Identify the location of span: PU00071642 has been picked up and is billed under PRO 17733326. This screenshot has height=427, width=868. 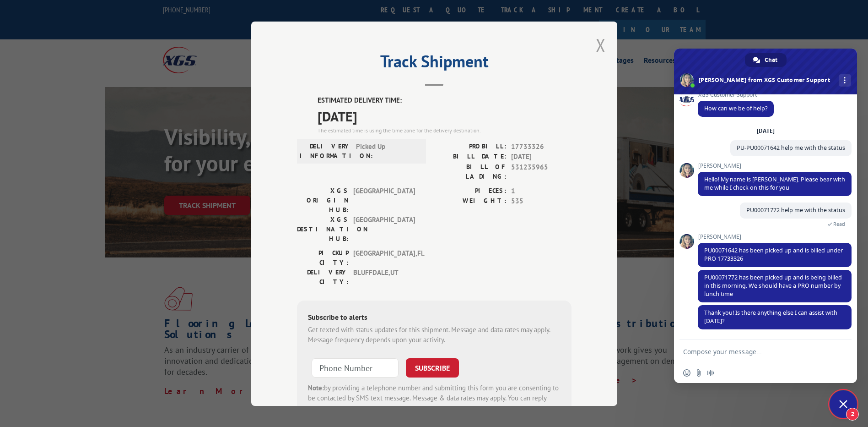
(774, 254).